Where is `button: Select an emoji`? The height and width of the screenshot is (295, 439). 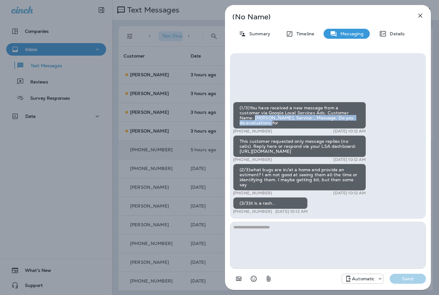 button: Select an emoji is located at coordinates (254, 278).